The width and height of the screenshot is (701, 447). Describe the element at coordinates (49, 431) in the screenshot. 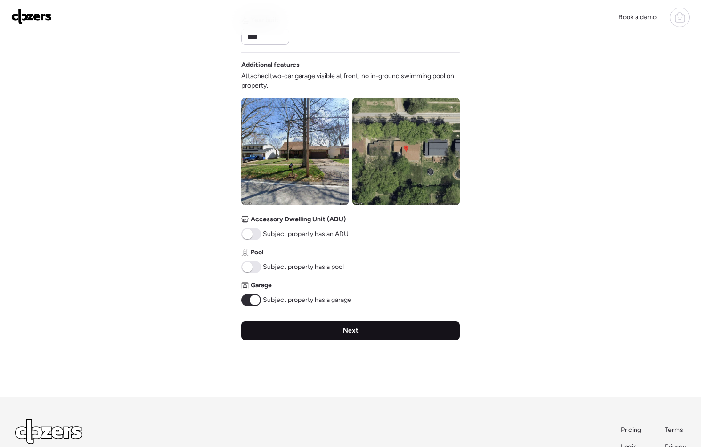

I see `img: Logo Light` at that location.